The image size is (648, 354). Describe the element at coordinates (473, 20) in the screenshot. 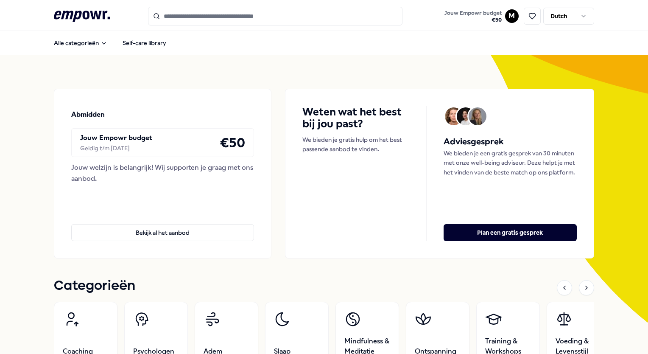

I see `span: € 50` at that location.